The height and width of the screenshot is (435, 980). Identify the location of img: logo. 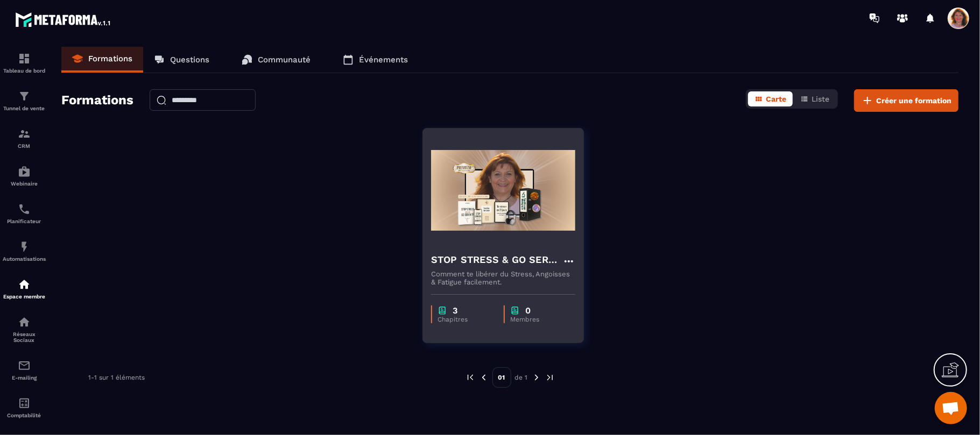
(63, 20).